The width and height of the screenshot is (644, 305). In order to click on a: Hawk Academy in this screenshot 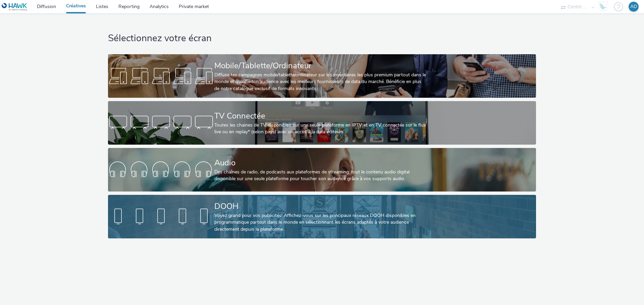, I will do `click(604, 7)`.